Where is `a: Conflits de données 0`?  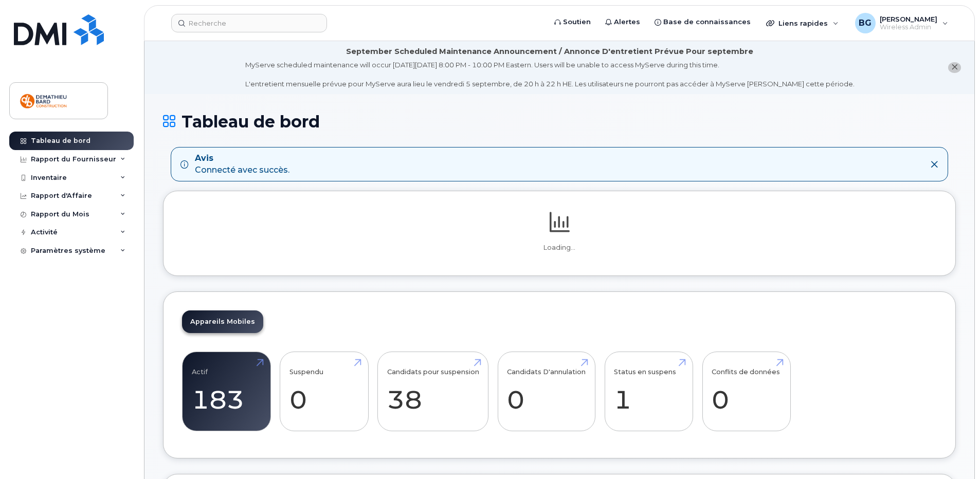 a: Conflits de données 0 is located at coordinates (746, 392).